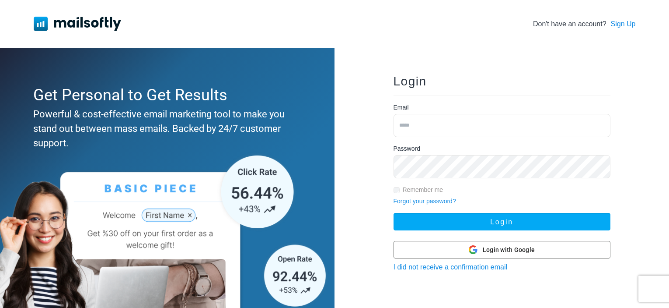 The image size is (669, 308). What do you see at coordinates (423, 189) in the screenshot?
I see `label: Remember me` at bounding box center [423, 189].